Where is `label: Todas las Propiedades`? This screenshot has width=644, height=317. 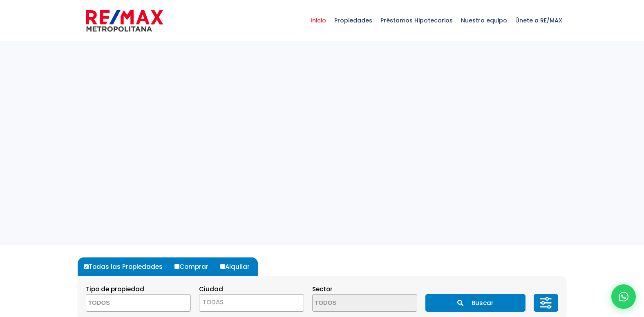 label: Todas las Propiedades is located at coordinates (126, 266).